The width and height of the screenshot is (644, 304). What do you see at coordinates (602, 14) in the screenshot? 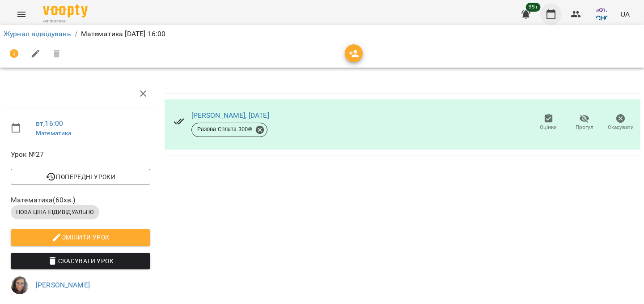
I see `img: 44498c49d9c98a00586a399c9b723a73.png` at bounding box center [602, 14].